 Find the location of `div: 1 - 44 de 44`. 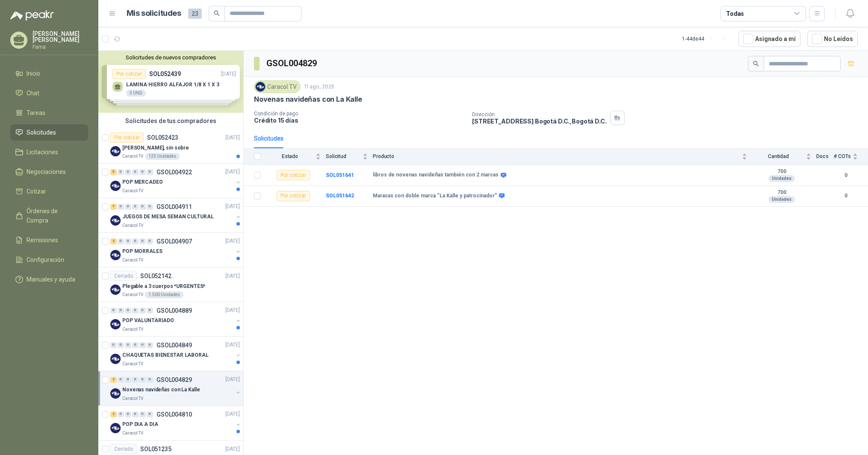

div: 1 - 44 de 44 is located at coordinates (707, 39).